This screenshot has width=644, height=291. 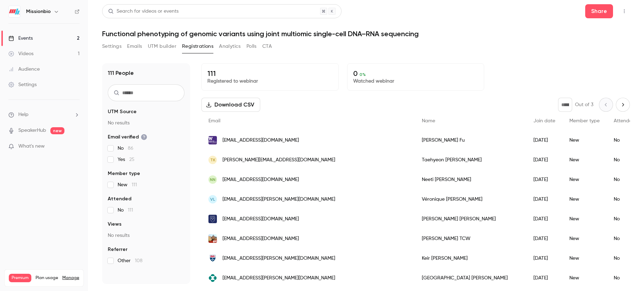 I want to click on span: new, so click(x=58, y=131).